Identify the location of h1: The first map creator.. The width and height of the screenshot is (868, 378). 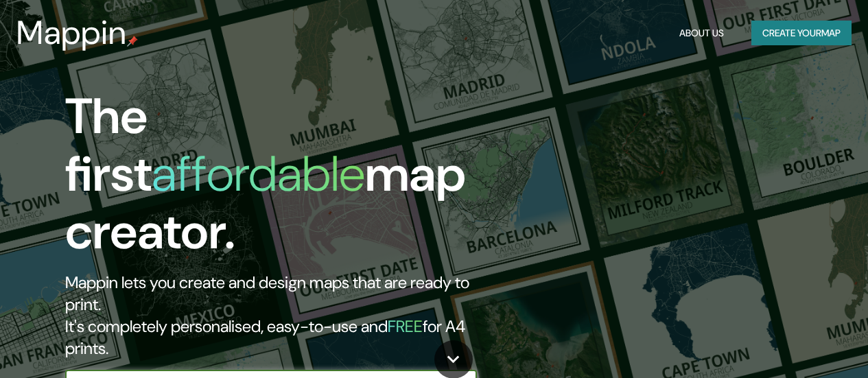
(282, 180).